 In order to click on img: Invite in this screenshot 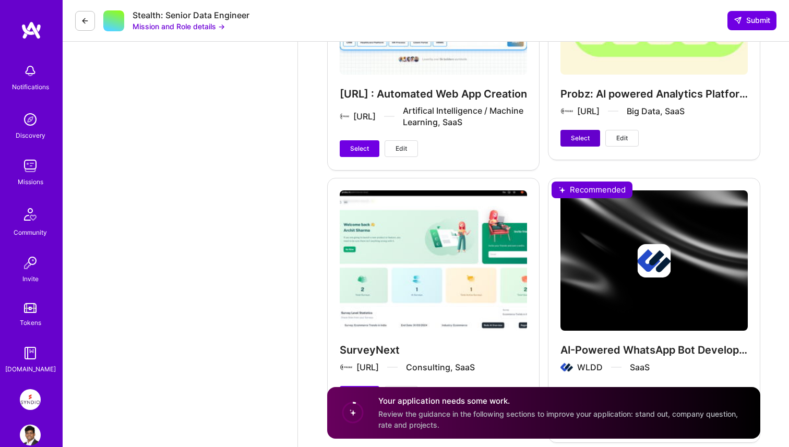, I will do `click(30, 263)`.